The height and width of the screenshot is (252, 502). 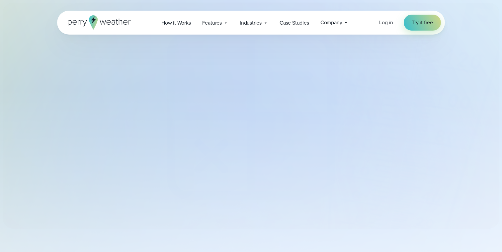 What do you see at coordinates (386, 23) in the screenshot?
I see `a: Log in` at bounding box center [386, 23].